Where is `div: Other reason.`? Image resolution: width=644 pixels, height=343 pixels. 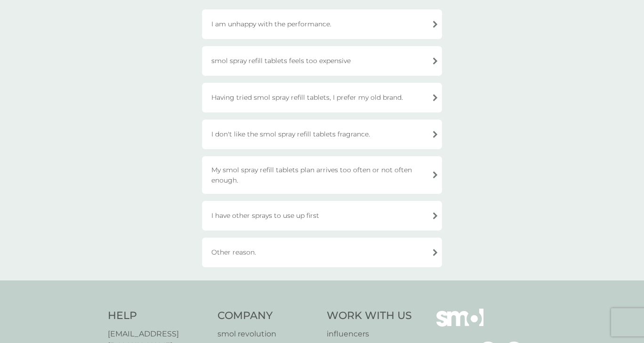
div: Other reason. is located at coordinates (322, 252).